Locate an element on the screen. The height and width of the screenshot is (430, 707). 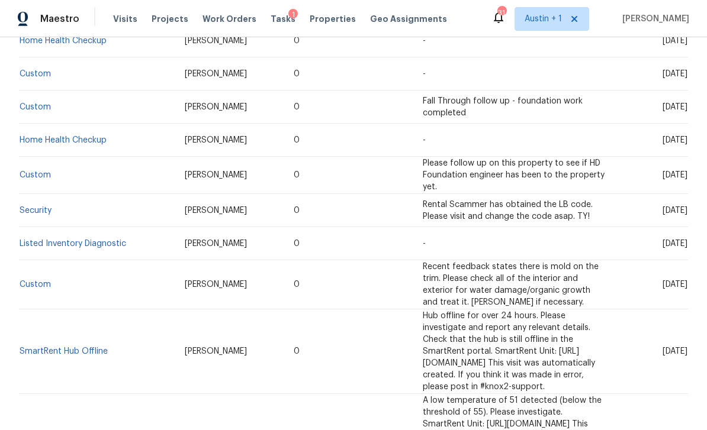
span: Visits is located at coordinates (125, 19).